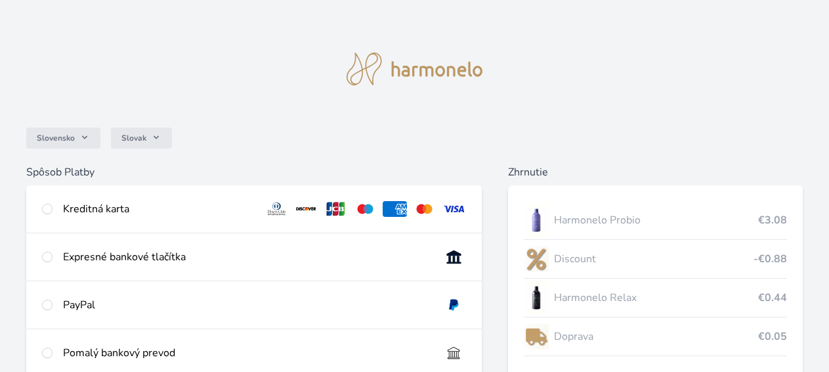  I want to click on div: PayPal, so click(247, 305).